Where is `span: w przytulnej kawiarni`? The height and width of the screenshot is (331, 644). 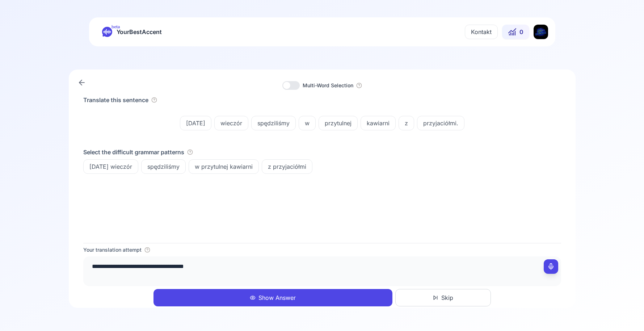
span: w przytulnej kawiarni is located at coordinates (224, 166).